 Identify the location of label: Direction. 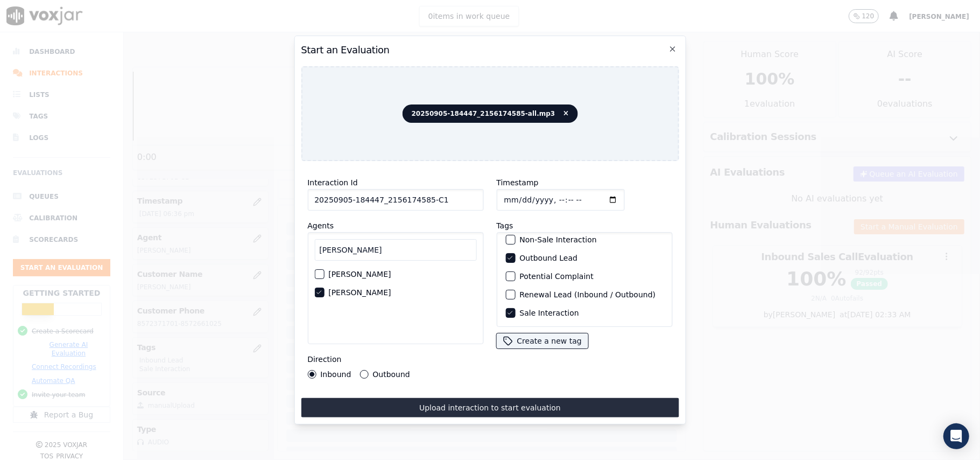
(324, 359).